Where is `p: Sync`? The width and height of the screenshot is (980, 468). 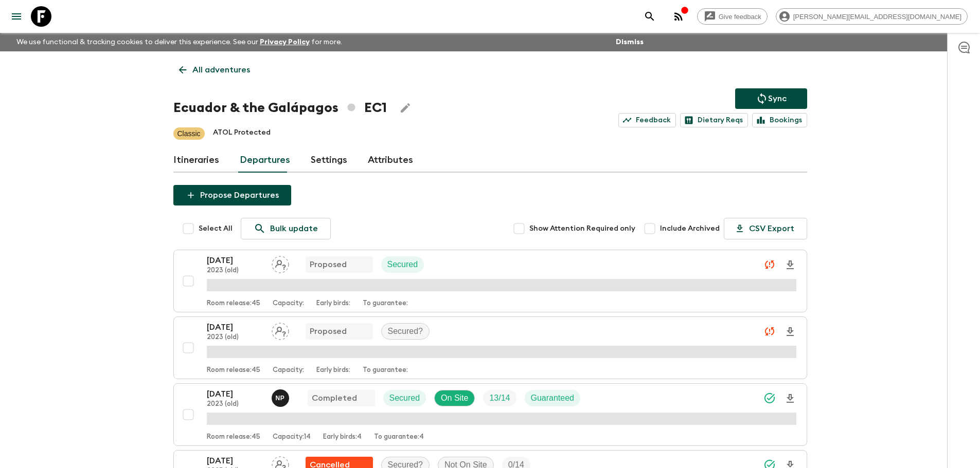 p: Sync is located at coordinates (777, 98).